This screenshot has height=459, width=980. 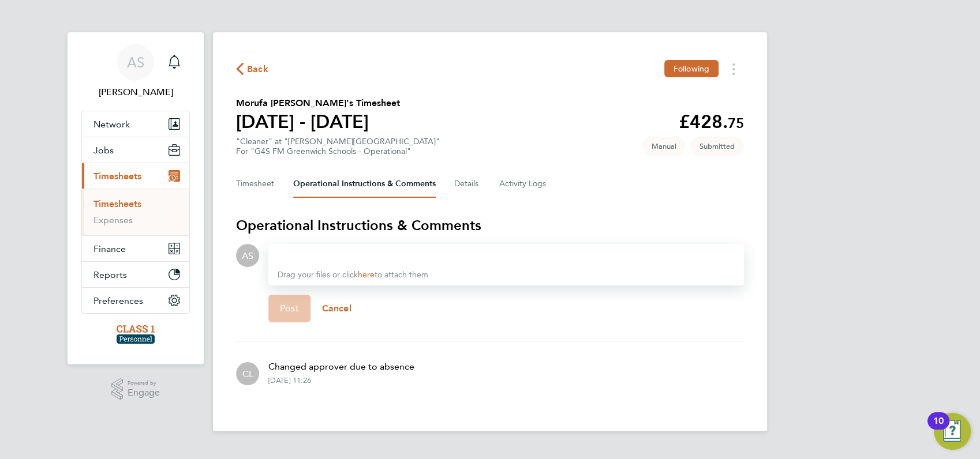 I want to click on span: Jobs, so click(x=103, y=150).